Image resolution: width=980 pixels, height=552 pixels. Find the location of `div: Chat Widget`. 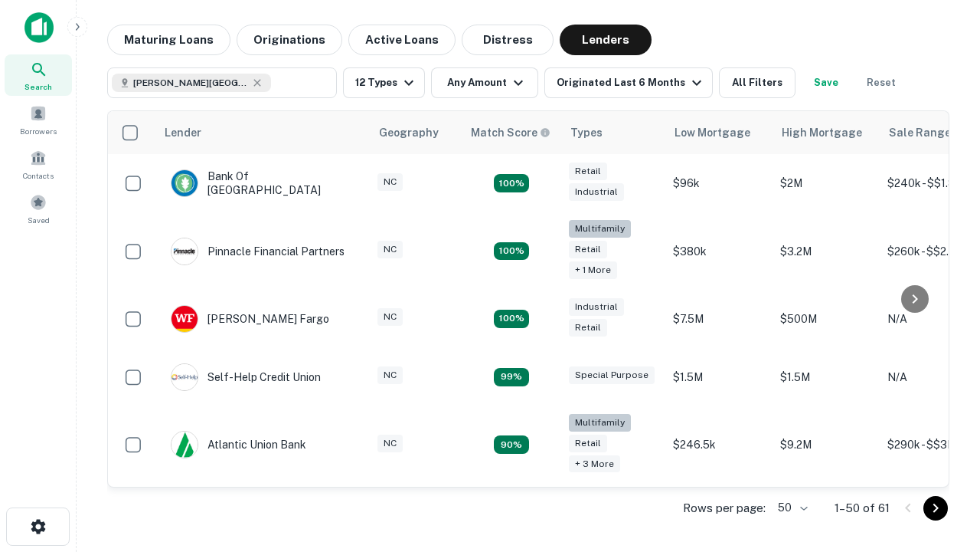

div: Chat Widget is located at coordinates (942, 417).